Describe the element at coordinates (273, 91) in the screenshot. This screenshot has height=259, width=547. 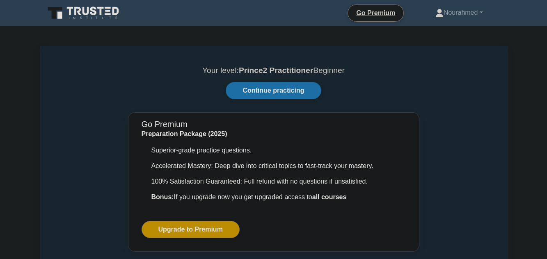
I see `a: Continue practicing` at that location.